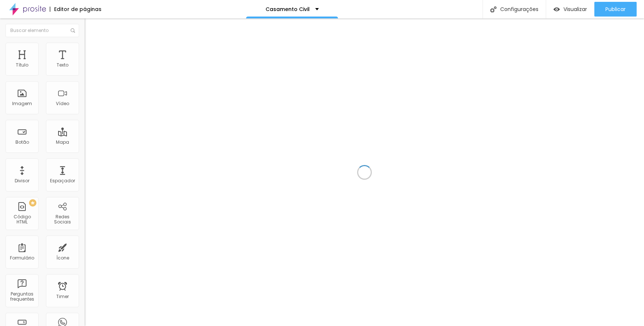  Describe the element at coordinates (62, 219) in the screenshot. I see `div: Redes Sociais` at that location.